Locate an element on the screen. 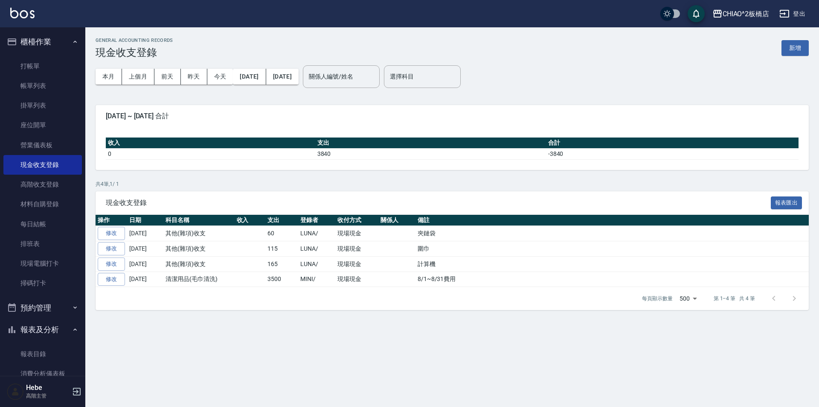  td: 夾鏈袋 is located at coordinates (612, 233).